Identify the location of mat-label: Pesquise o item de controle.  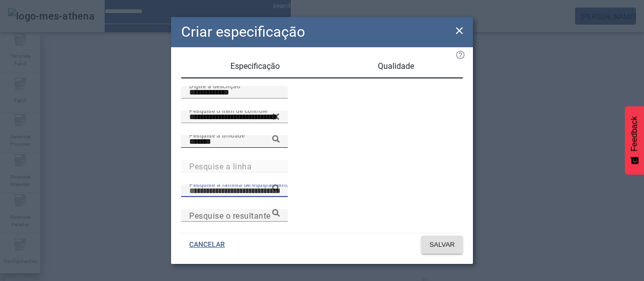
(228, 110).